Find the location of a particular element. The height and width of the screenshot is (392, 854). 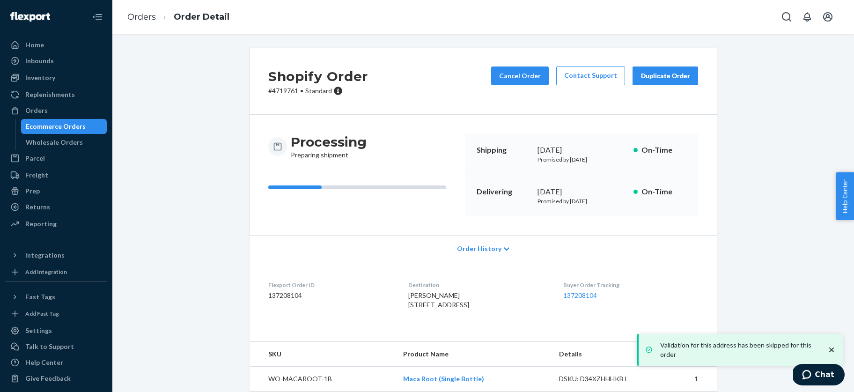

div: Parcel is located at coordinates (35, 158).